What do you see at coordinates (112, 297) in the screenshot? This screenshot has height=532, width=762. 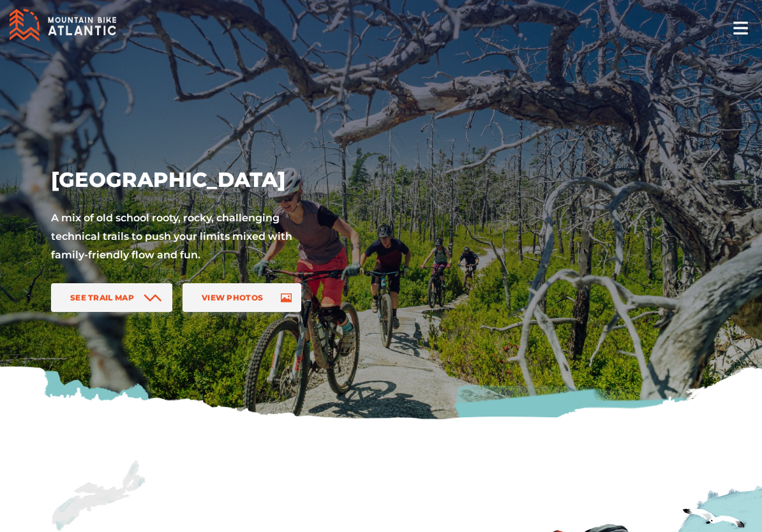 I see `a: See Trail Map` at bounding box center [112, 297].